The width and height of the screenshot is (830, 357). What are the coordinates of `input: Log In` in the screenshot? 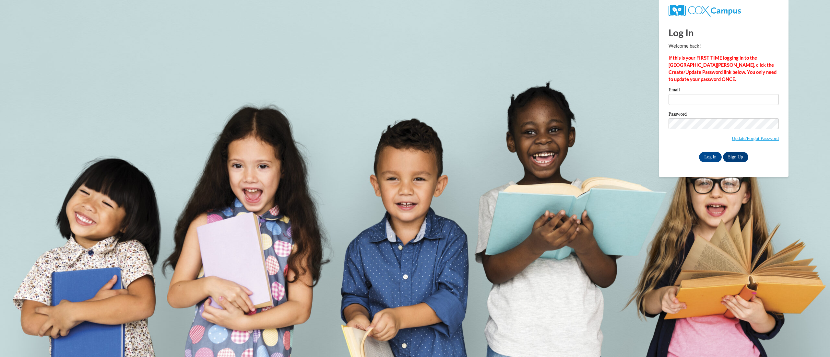 It's located at (711, 157).